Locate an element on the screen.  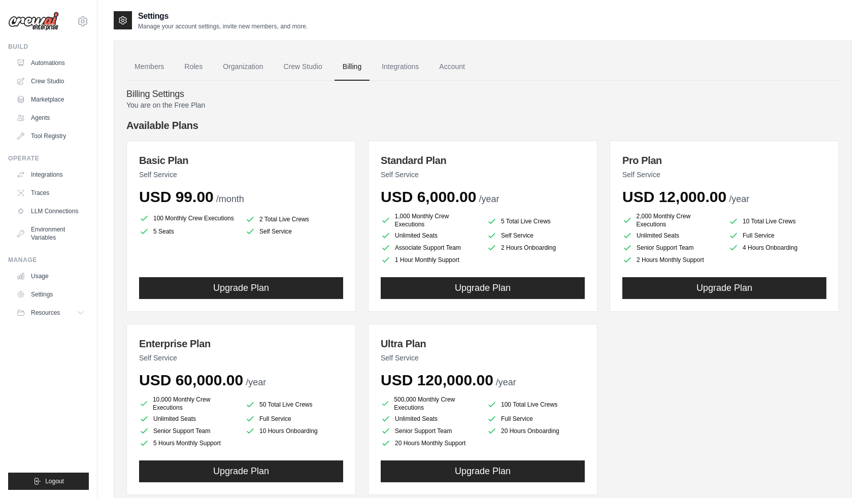
span: USD 6,000.00 is located at coordinates (429, 196).